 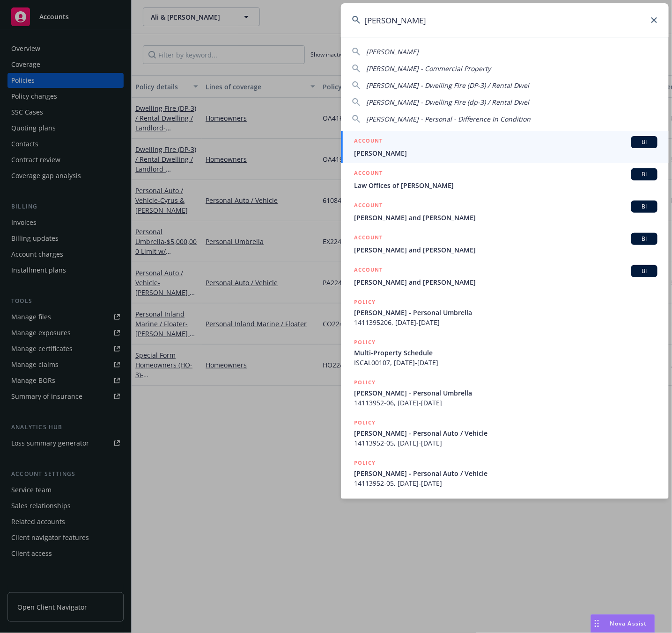 What do you see at coordinates (505, 20) in the screenshot?
I see `input: Search...` at bounding box center [505, 20].